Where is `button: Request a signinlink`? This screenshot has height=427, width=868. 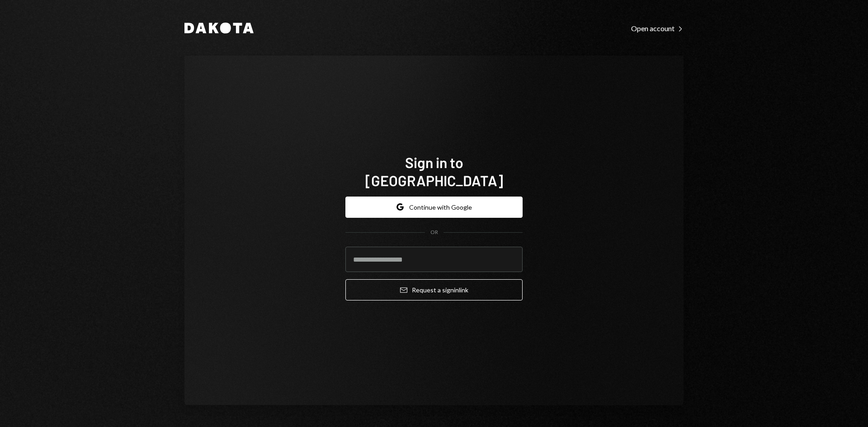 button: Request a signinlink is located at coordinates (434, 290).